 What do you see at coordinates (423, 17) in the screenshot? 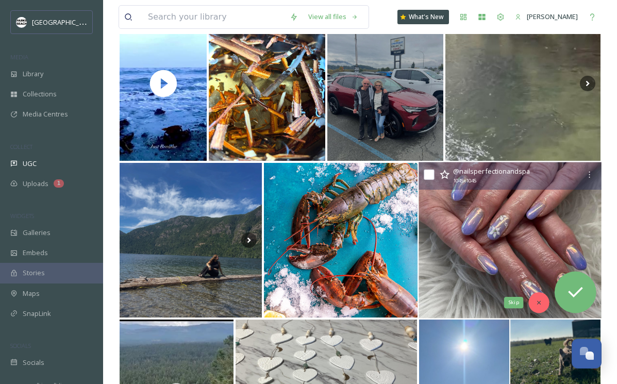
I see `a: What's New` at bounding box center [423, 17].